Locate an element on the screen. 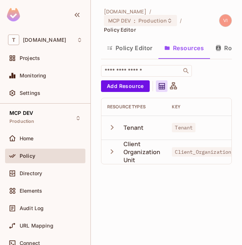 This screenshot has height=245, width=242. span: Tenant is located at coordinates (183, 128).